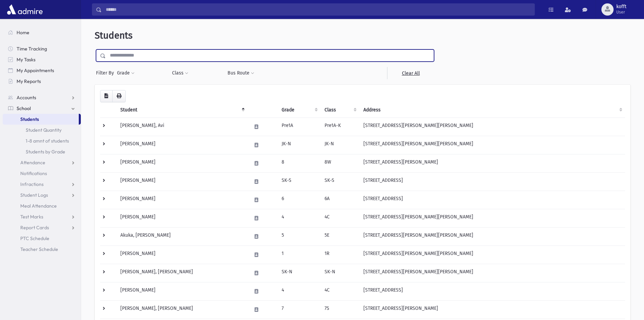 This screenshot has height=320, width=644. I want to click on a: Student Quantity, so click(42, 130).